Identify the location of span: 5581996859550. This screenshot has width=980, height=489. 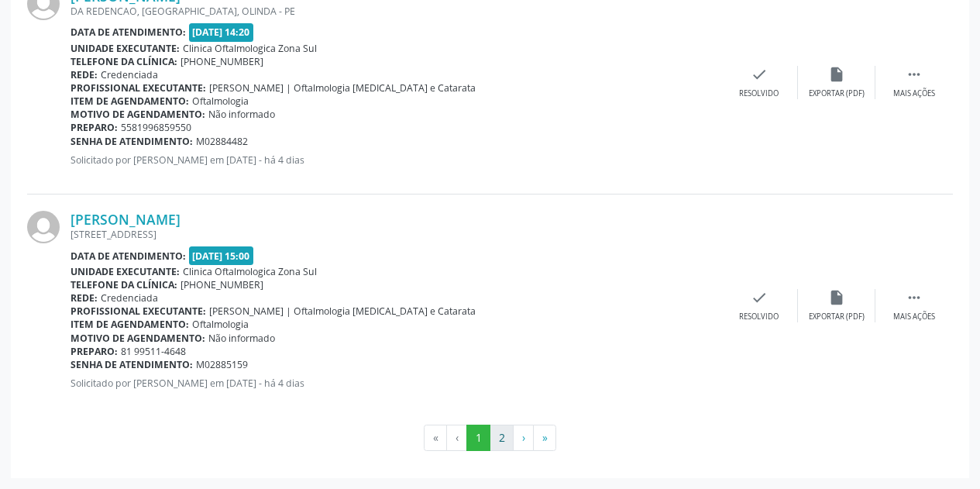
(155, 127).